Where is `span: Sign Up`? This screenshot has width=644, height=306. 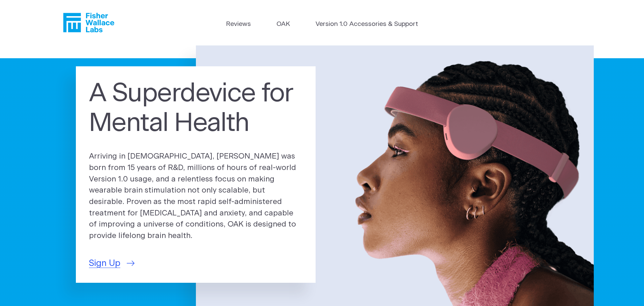 span: Sign Up is located at coordinates (105, 263).